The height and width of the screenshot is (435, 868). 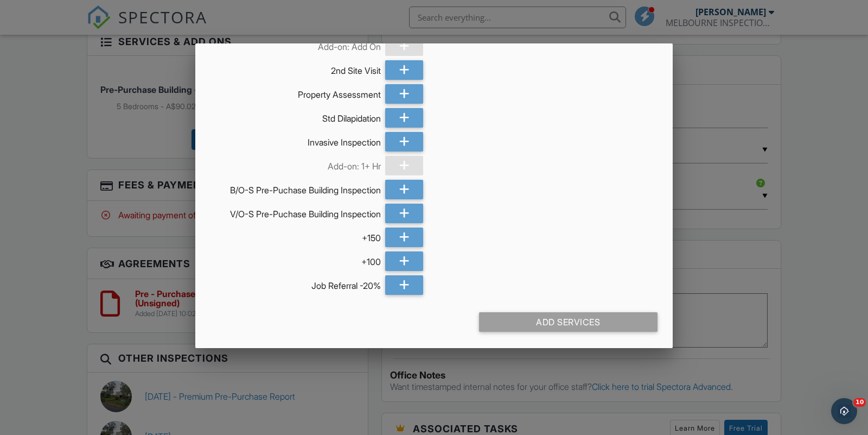 What do you see at coordinates (295, 259) in the screenshot?
I see `div: +100` at bounding box center [295, 259].